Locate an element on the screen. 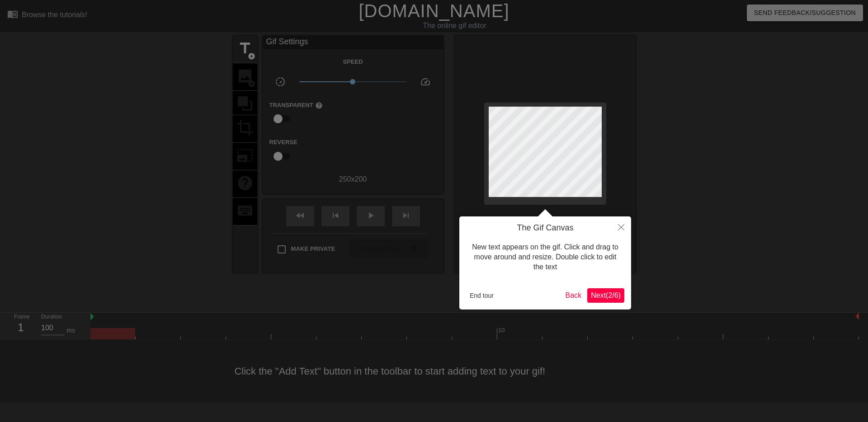 Image resolution: width=868 pixels, height=422 pixels. button: Back is located at coordinates (574, 296).